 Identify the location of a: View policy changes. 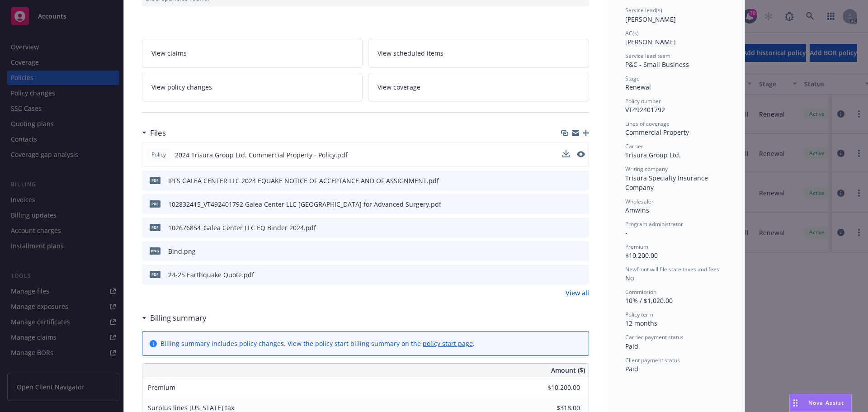
(252, 86).